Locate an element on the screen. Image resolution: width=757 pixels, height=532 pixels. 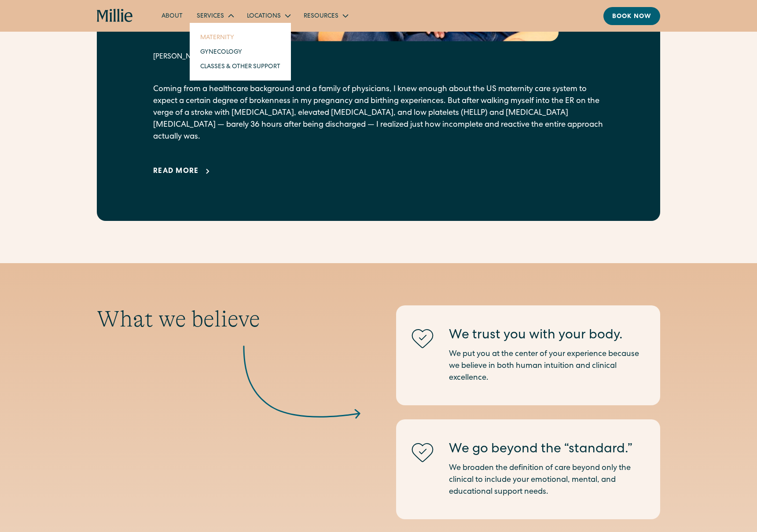
div: We trust you with your body. is located at coordinates (548, 336).